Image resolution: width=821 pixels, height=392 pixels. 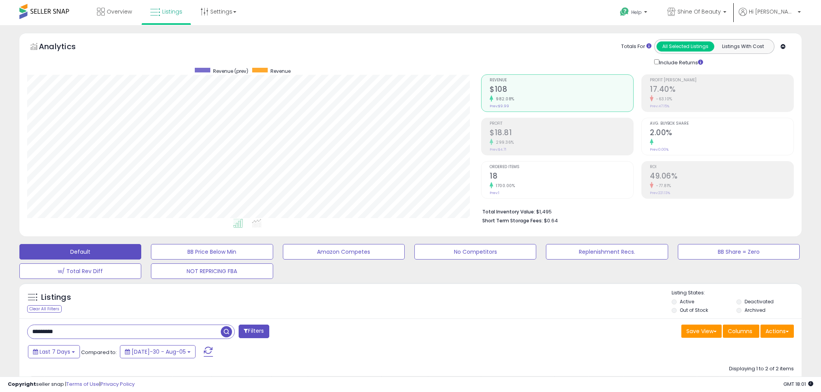 I want to click on button: Default, so click(x=80, y=252).